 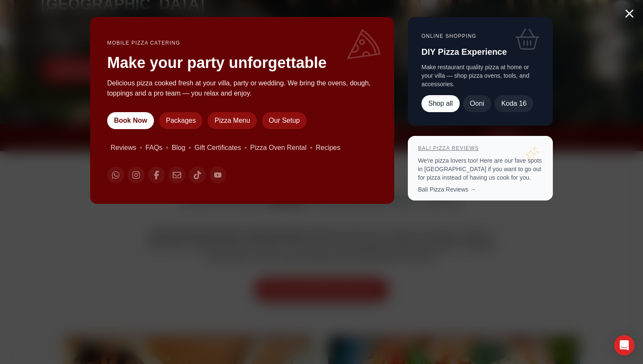 What do you see at coordinates (278, 148) in the screenshot?
I see `a: Pizza Oven Rental` at bounding box center [278, 148].